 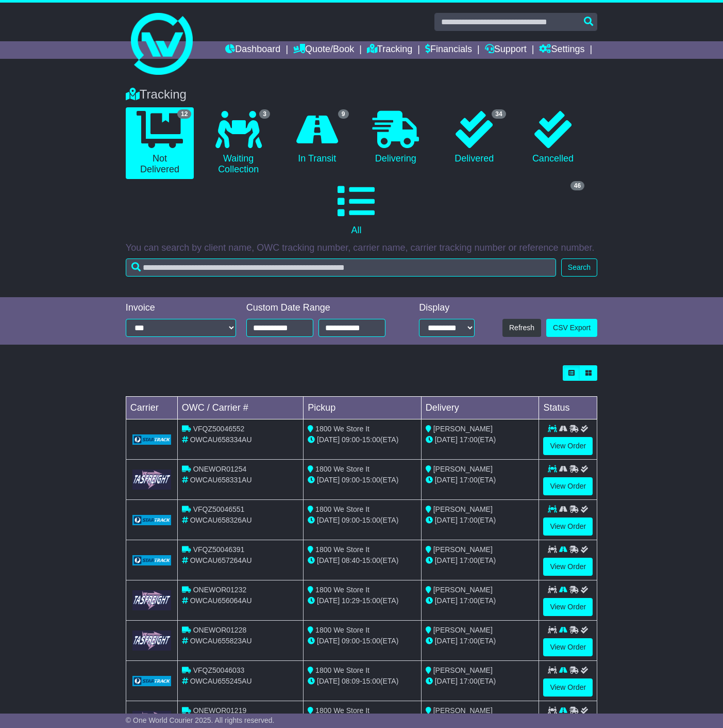 What do you see at coordinates (390, 50) in the screenshot?
I see `a: Tracking` at bounding box center [390, 50].